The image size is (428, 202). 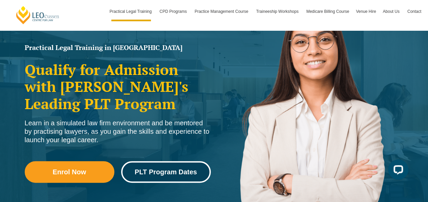 I want to click on a: PLT Program Dates, so click(x=166, y=172).